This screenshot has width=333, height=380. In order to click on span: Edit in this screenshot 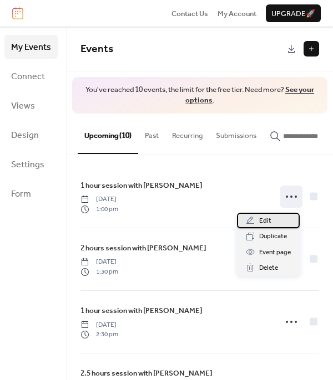, I will do `click(265, 221)`.